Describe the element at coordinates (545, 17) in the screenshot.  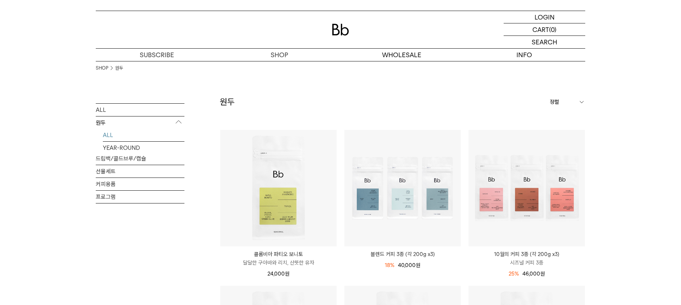
I see `a: LOGIN` at that location.